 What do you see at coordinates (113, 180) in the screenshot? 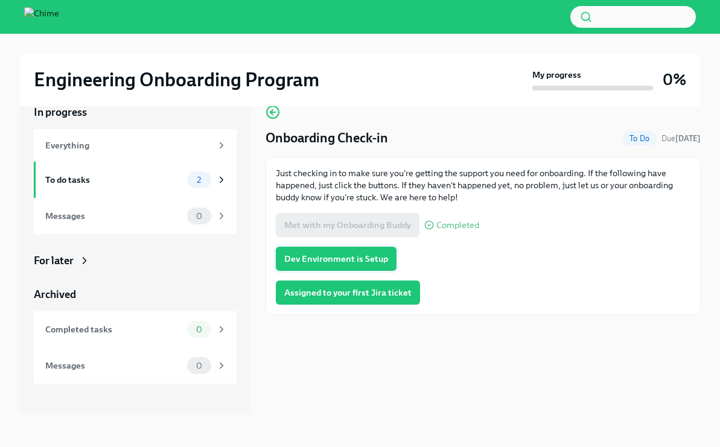
I see `div: To do tasks` at bounding box center [113, 180].